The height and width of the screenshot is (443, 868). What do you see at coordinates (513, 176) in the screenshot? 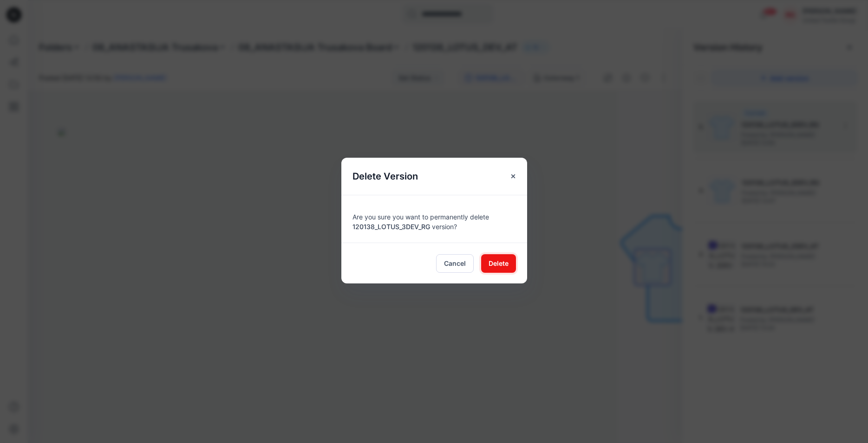
I see `button: Close` at bounding box center [513, 176].